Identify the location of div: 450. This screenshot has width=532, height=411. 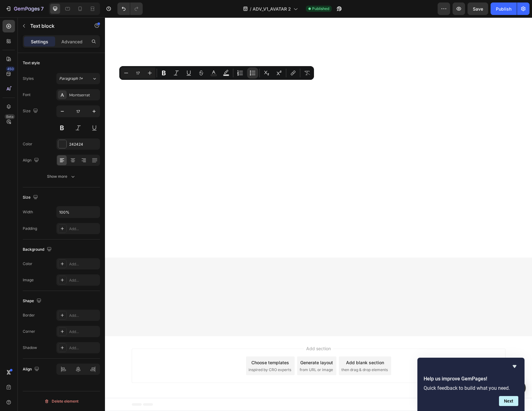
(10, 68).